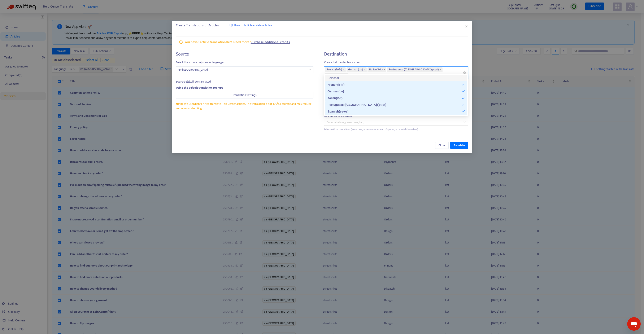 The height and width of the screenshot is (334, 644). I want to click on span: Spanish ( es-es ), so click(335, 76).